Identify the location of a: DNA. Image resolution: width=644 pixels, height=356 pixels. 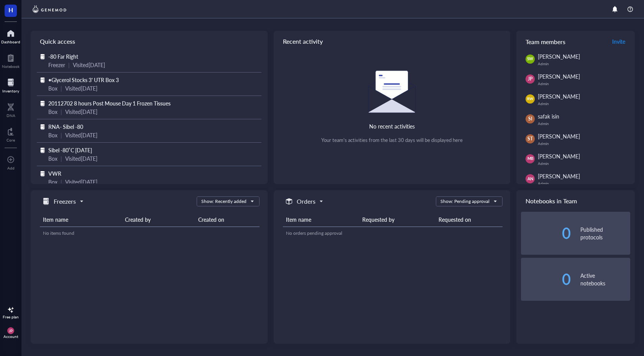
(11, 109).